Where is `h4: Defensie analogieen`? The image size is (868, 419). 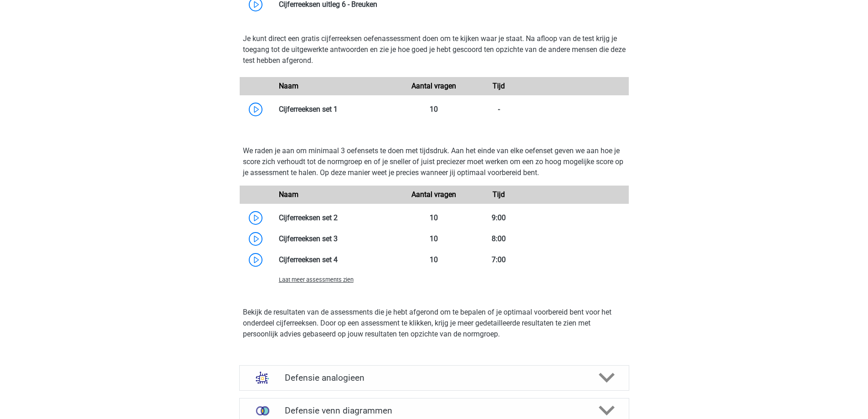
h4: Defensie analogieen is located at coordinates (434, 378).